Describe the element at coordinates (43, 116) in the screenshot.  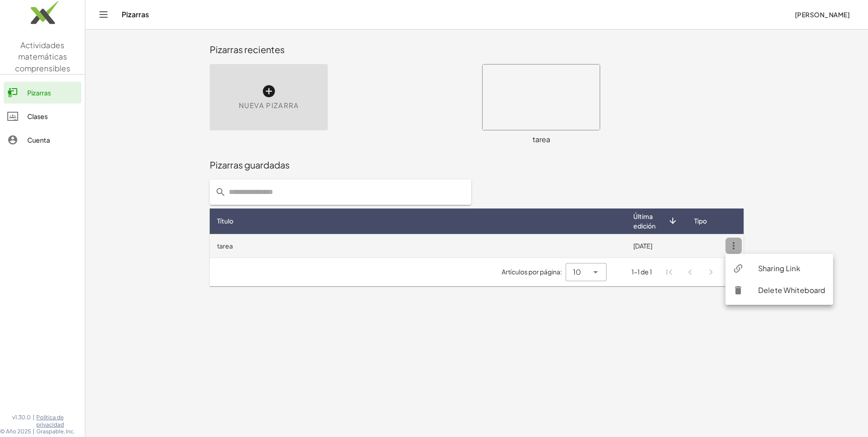
I see `a: Clases` at that location.